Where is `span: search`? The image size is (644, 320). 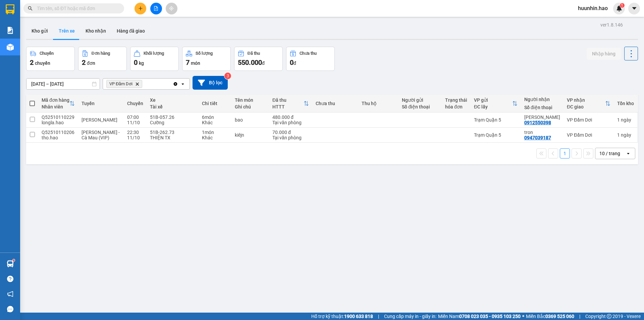 span: search is located at coordinates (30, 8).